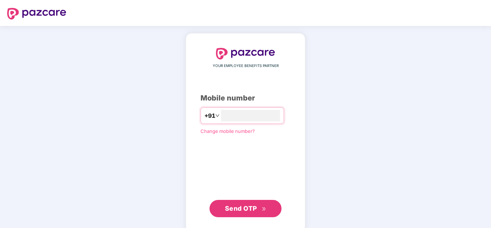 This screenshot has width=491, height=228. What do you see at coordinates (245, 208) in the screenshot?
I see `button: Send OTPdouble-right` at bounding box center [245, 208].